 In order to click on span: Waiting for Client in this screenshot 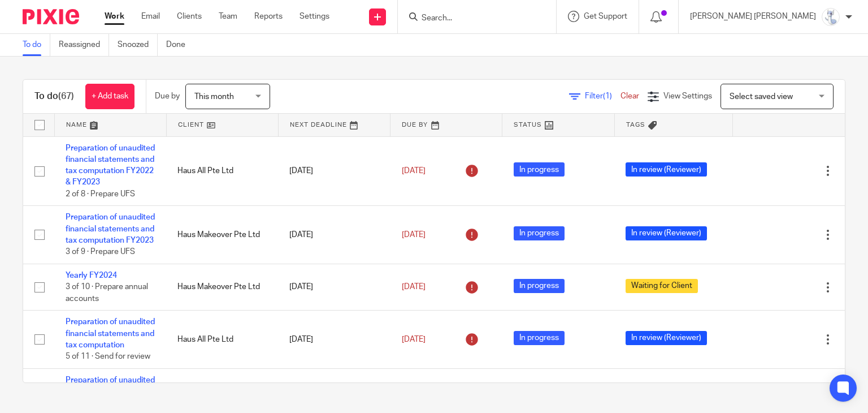, I will do `click(662, 286)`.